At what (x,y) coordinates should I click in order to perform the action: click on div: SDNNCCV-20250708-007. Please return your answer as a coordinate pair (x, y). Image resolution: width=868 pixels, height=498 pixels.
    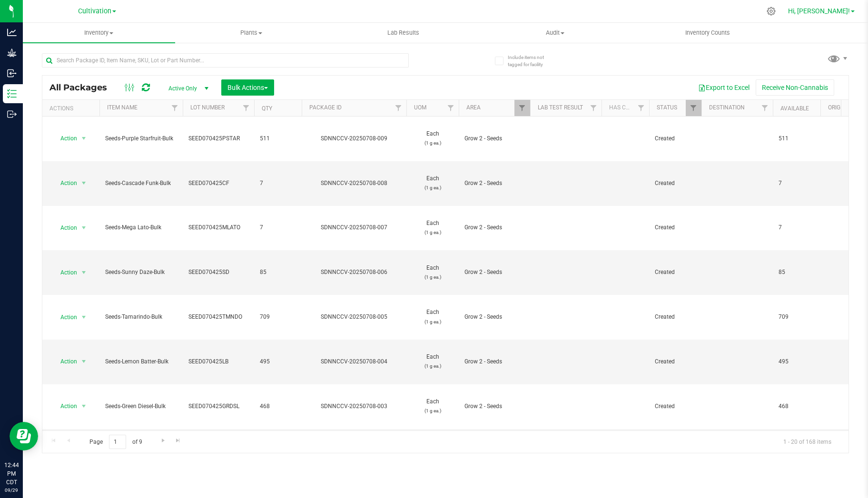
    Looking at the image, I should click on (354, 227).